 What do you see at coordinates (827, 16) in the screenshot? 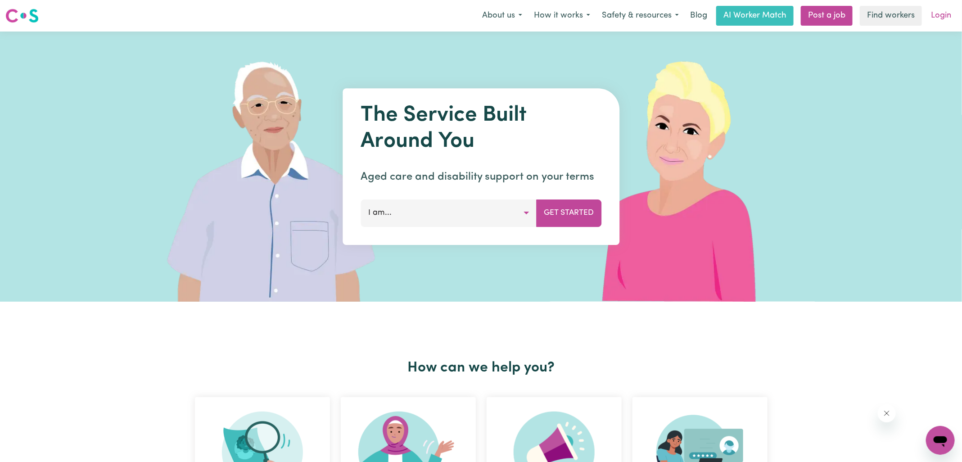
I see `a: Post a job` at bounding box center [827, 16].